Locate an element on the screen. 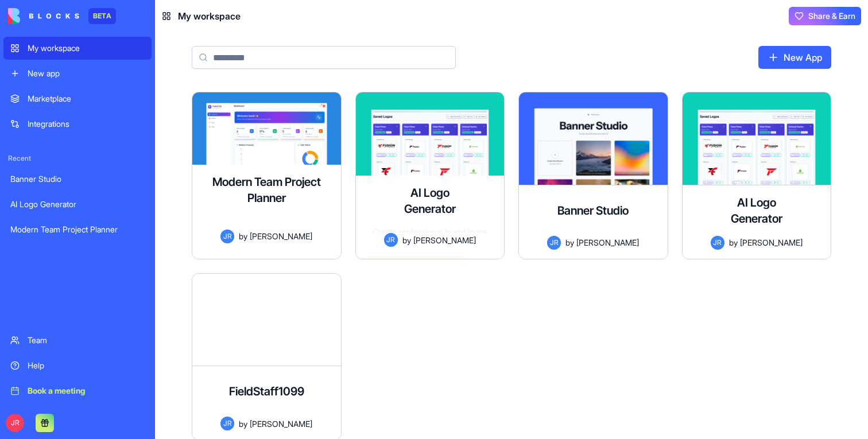  span: Share & Earn is located at coordinates (832, 16).